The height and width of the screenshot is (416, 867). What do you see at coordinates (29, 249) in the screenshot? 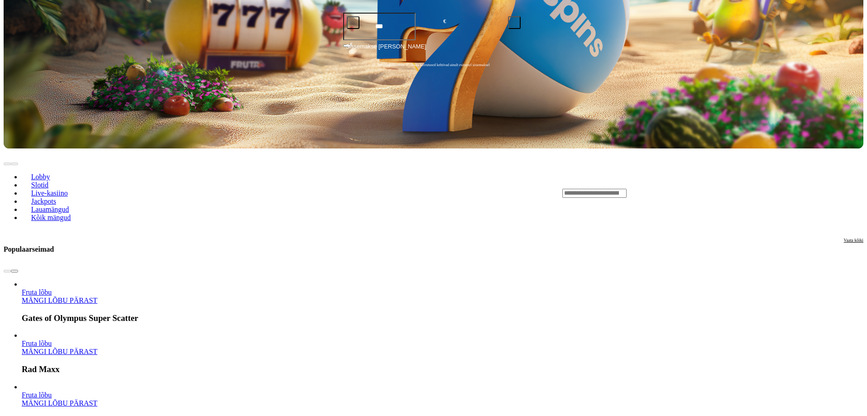
I see `h3: Populaarseimad` at bounding box center [29, 249].